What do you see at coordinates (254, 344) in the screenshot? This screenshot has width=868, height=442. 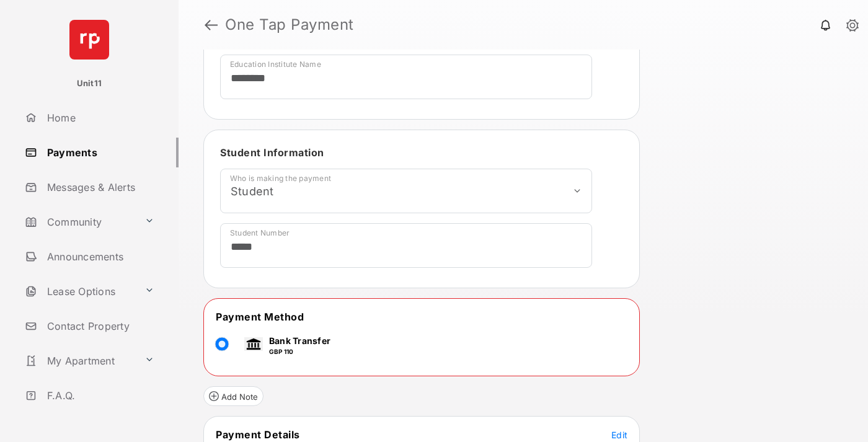 I see `img: bank.png` at bounding box center [254, 344].